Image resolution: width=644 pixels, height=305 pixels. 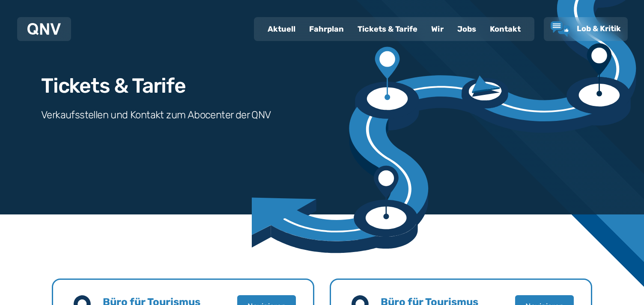 I want to click on div: Kontakt, so click(x=505, y=29).